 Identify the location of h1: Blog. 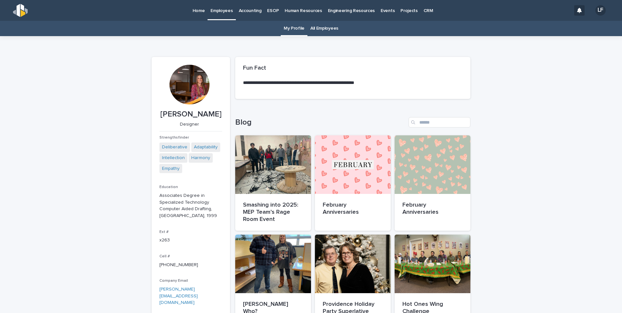
(320, 122).